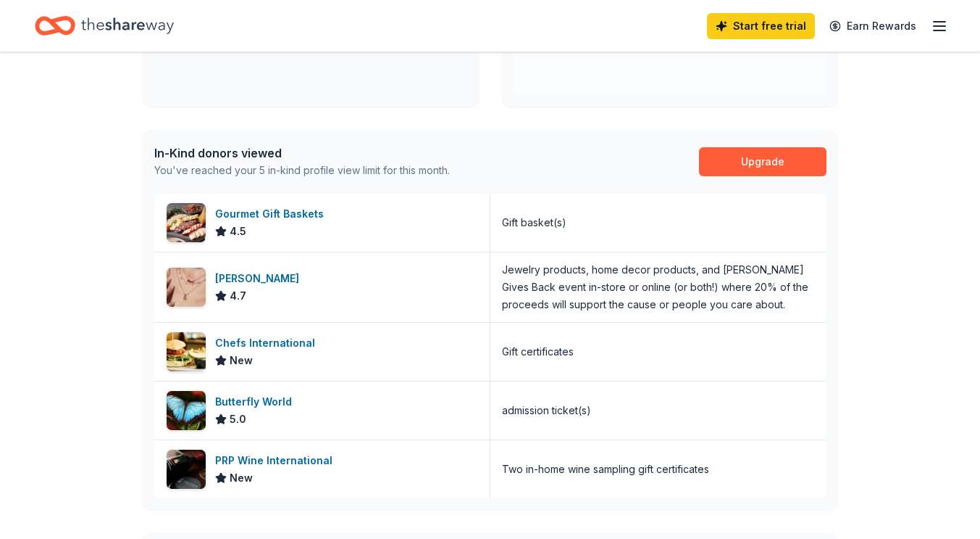  What do you see at coordinates (873, 26) in the screenshot?
I see `a: Earn Rewards` at bounding box center [873, 26].